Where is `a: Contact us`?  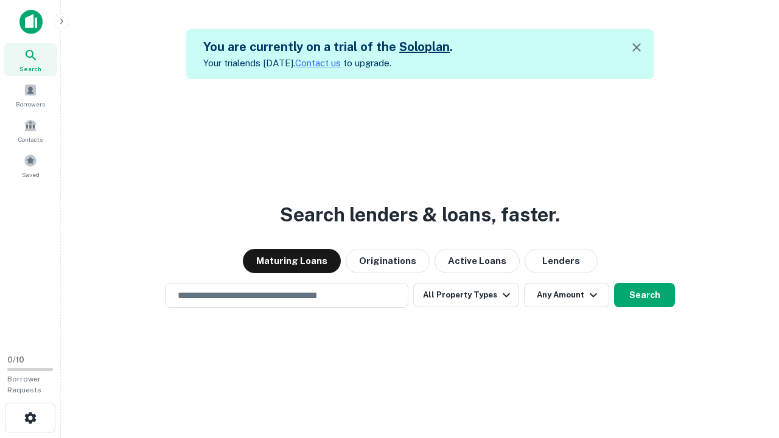 a: Contact us is located at coordinates (318, 63).